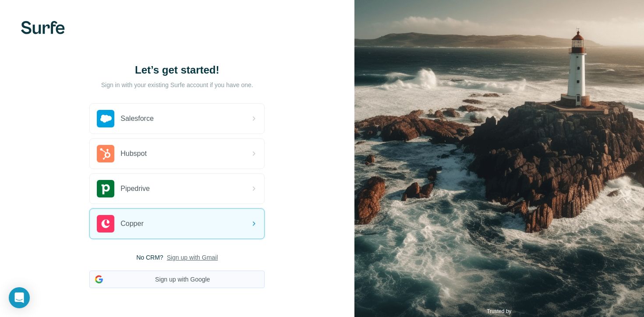 This screenshot has height=317, width=644. I want to click on p: Sign in with your existing Surfe account if you have one., so click(177, 85).